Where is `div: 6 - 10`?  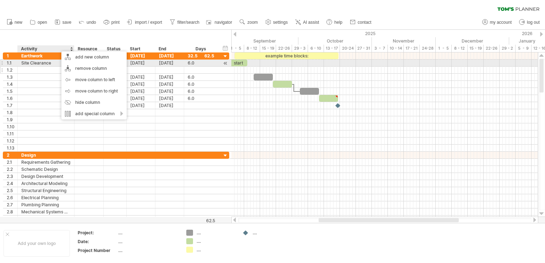 div: 6 - 10 is located at coordinates (316, 48).